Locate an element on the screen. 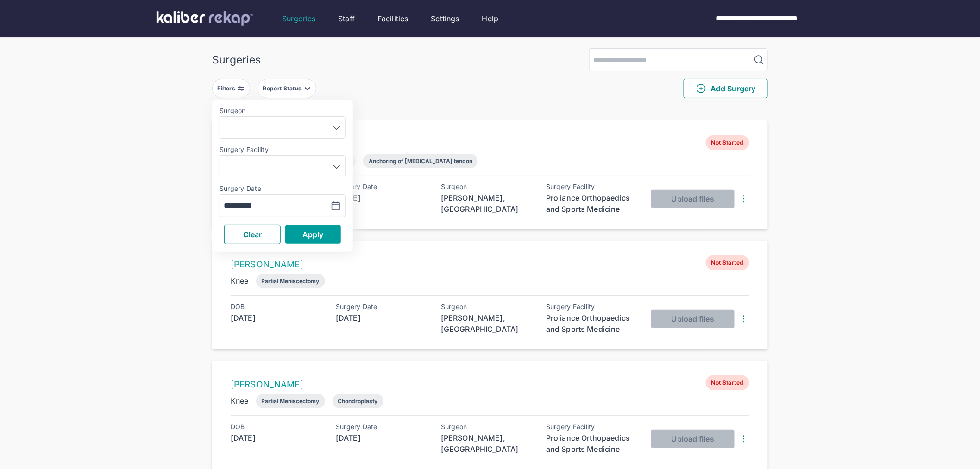 This screenshot has width=980, height=469. div: Staff is located at coordinates (347, 19).